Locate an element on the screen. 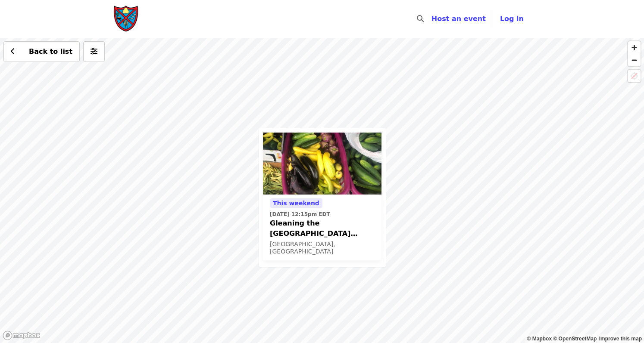 This screenshot has width=644, height=343. img: Gleaning the Hyde Park Farmers' Market organized by Society of St. Andrew is located at coordinates (322, 163).